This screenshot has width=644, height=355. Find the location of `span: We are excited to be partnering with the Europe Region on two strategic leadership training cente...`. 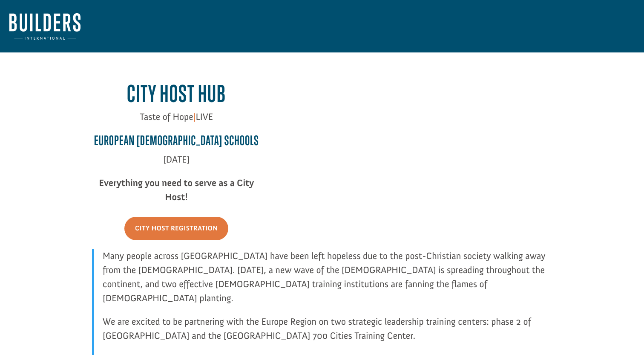

span: We are excited to be partnering with the Europe Region on two strategic leadership training cente... is located at coordinates (317, 328).